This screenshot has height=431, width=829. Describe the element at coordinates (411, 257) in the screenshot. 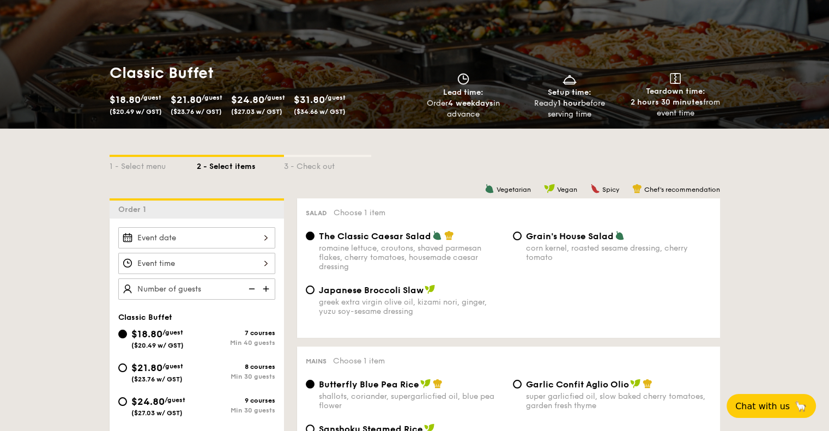

I see `div: romaine lettuce, croutons, shaved parmesan flakes, cherry tomatoes, housemade caesar dressing` at that location.